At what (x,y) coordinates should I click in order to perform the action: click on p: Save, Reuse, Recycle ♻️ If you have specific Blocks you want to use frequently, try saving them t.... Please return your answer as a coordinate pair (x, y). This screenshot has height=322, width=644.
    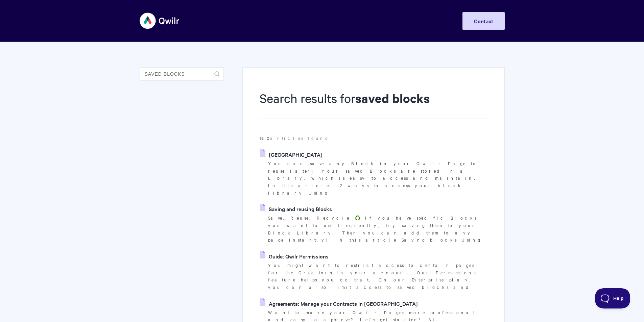
    Looking at the image, I should click on (377, 229).